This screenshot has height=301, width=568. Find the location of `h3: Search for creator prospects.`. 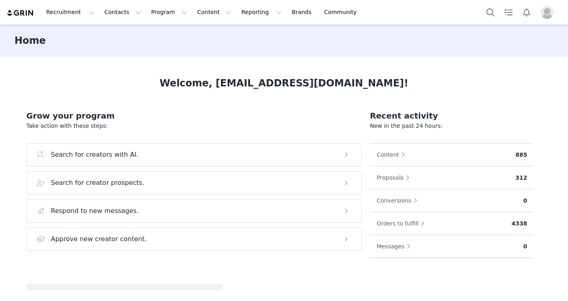

h3: Search for creator prospects. is located at coordinates (98, 183).